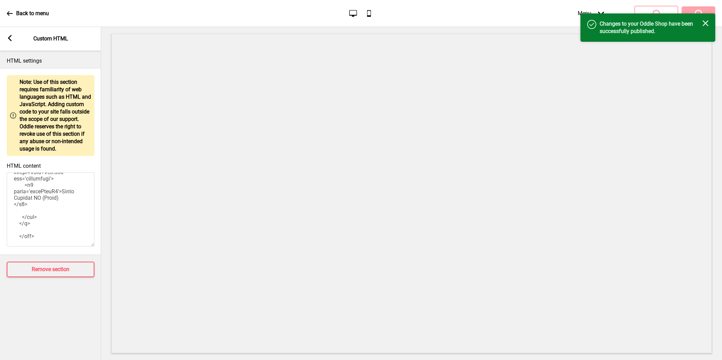 This screenshot has height=360, width=722. Describe the element at coordinates (51, 269) in the screenshot. I see `button: Remove section` at that location.